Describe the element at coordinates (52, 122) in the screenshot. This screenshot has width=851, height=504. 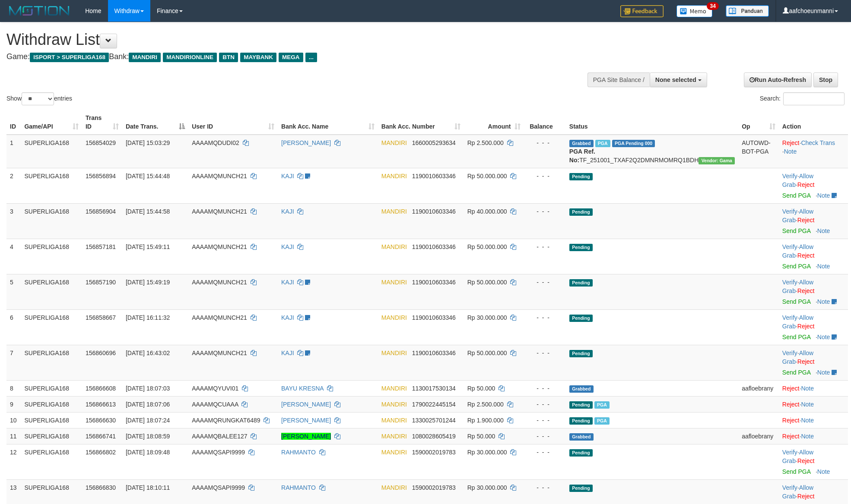
I see `th: Game/API: activate to sort column ascending` at that location.